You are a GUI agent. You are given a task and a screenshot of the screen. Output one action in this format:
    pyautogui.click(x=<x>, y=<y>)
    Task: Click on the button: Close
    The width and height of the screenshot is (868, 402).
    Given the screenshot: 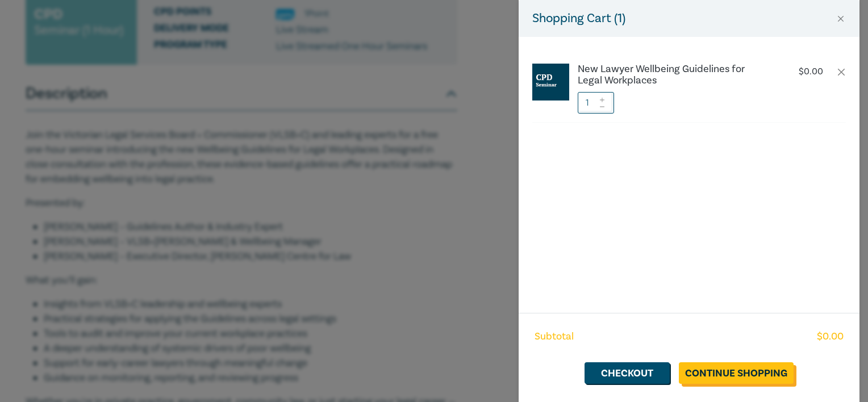 What is the action you would take?
    pyautogui.click(x=841, y=19)
    